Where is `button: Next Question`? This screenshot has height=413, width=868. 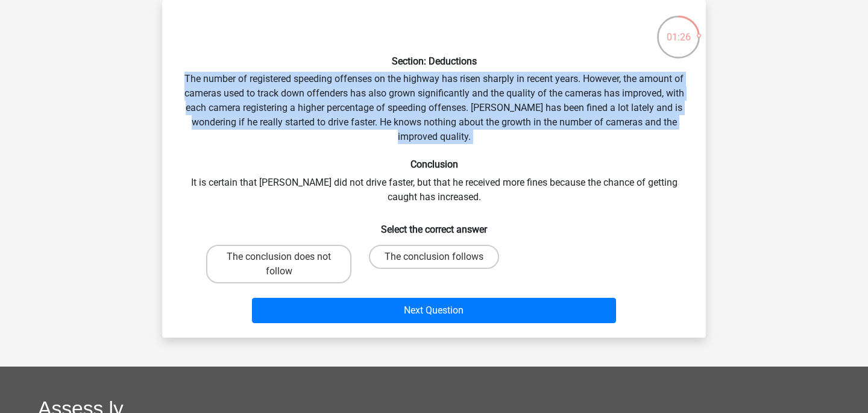 button: Next Question is located at coordinates (434, 310).